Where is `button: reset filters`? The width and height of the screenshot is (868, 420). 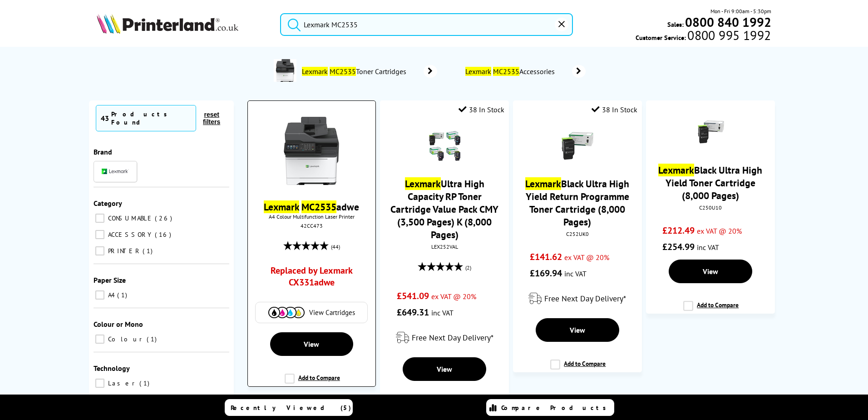 button: reset filters is located at coordinates (211, 118).